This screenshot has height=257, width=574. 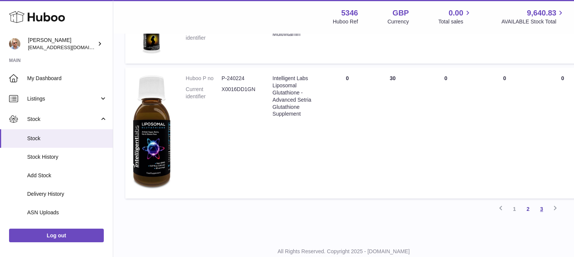 What do you see at coordinates (533, 17) in the screenshot?
I see `a: 9,640.83 AVAILABLE Stock Total` at bounding box center [533, 17].